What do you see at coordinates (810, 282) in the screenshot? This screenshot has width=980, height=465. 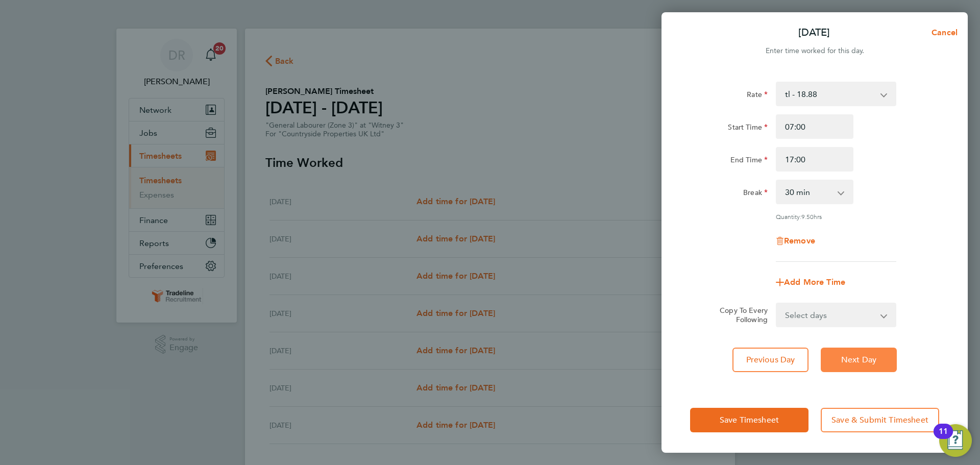 I see `button: Add More Time` at bounding box center [810, 282].